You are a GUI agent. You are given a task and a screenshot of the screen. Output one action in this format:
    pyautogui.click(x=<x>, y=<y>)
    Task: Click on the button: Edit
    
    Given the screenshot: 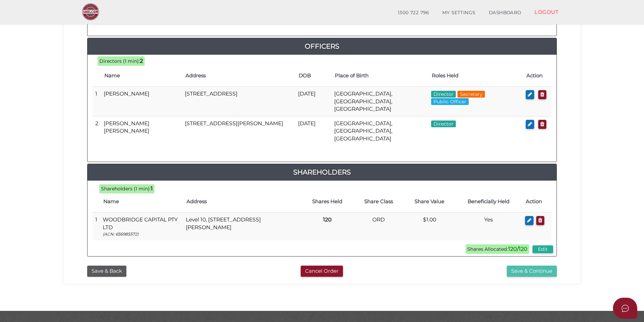 What is the action you would take?
    pyautogui.click(x=543, y=249)
    